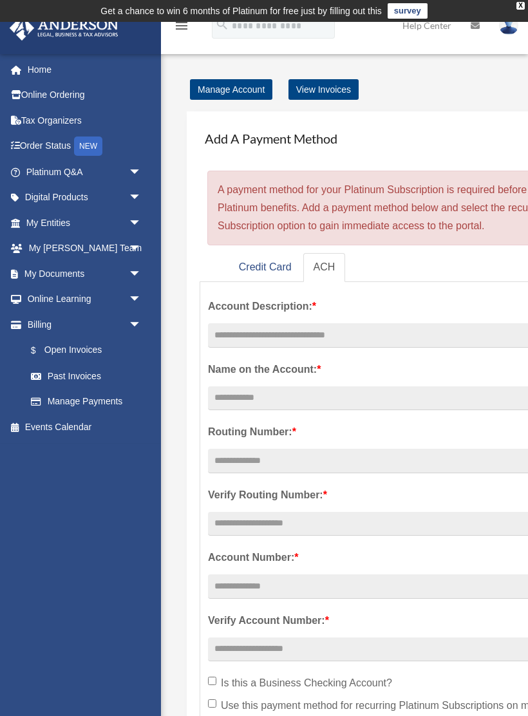 Image resolution: width=528 pixels, height=716 pixels. I want to click on a: Platinum Q&Aarrow_drop_down, so click(85, 172).